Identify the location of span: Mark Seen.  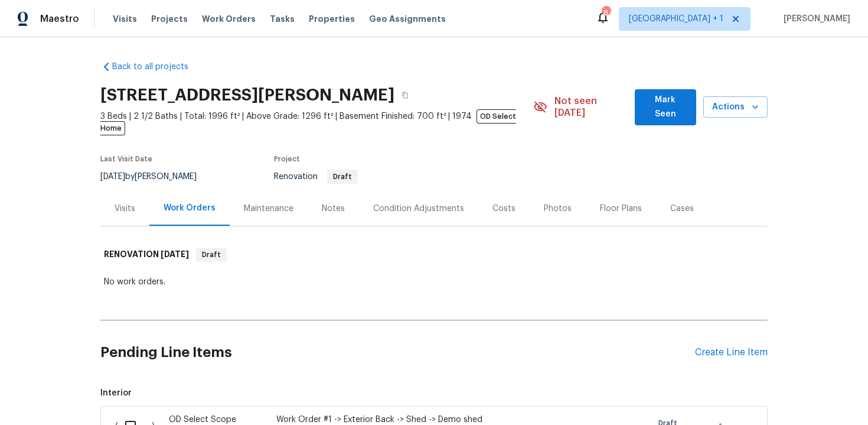
(665, 107).